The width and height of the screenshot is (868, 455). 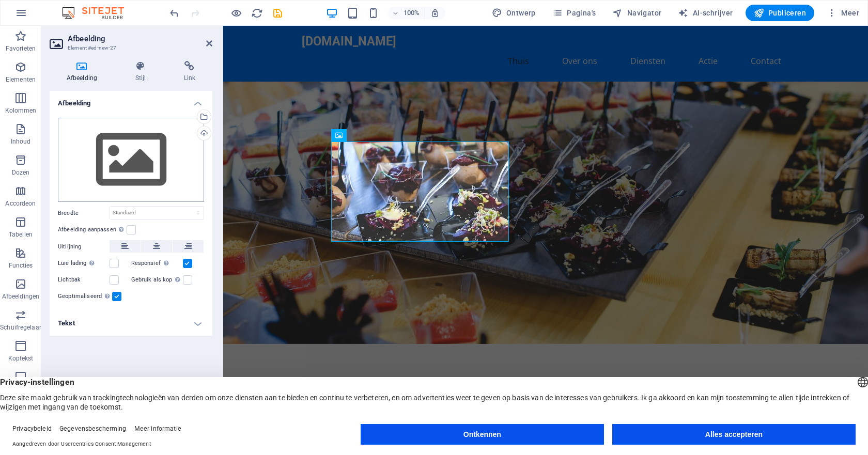 What do you see at coordinates (20, 359) in the screenshot?
I see `font: Koptekst` at bounding box center [20, 359].